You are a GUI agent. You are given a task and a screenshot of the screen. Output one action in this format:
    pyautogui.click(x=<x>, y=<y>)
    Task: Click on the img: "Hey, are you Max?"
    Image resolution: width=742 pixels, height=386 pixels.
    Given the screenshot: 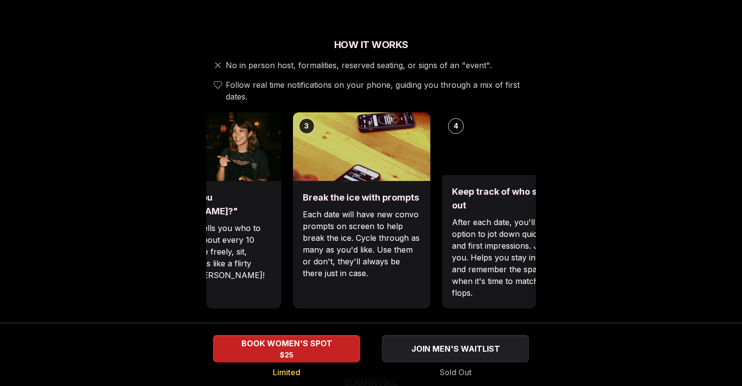 What is the action you would take?
    pyautogui.click(x=212, y=147)
    